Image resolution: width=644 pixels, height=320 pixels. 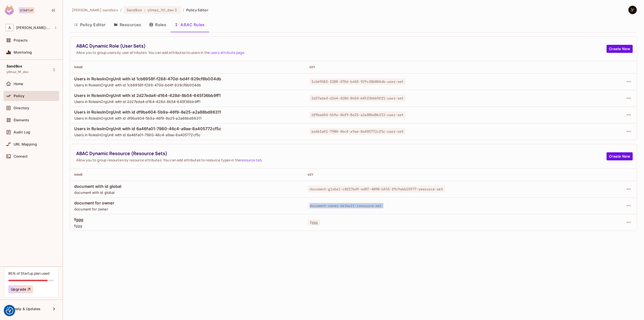 What do you see at coordinates (633, 10) in the screenshot?
I see `img: Yilmaz Alizadeh` at bounding box center [633, 10].